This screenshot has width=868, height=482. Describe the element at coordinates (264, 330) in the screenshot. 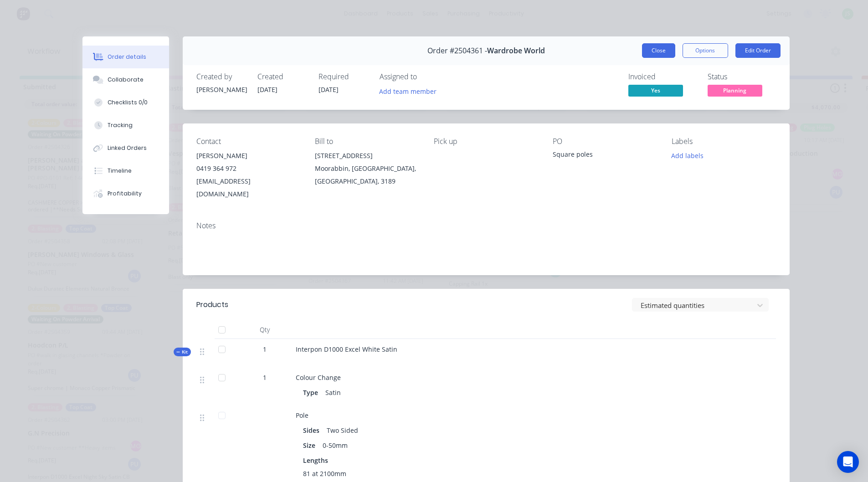

I see `div: Qty` at that location.